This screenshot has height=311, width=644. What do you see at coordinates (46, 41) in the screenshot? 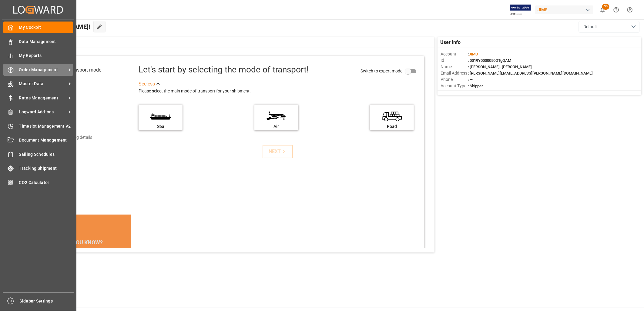
I see `span: Data Management` at bounding box center [46, 41].